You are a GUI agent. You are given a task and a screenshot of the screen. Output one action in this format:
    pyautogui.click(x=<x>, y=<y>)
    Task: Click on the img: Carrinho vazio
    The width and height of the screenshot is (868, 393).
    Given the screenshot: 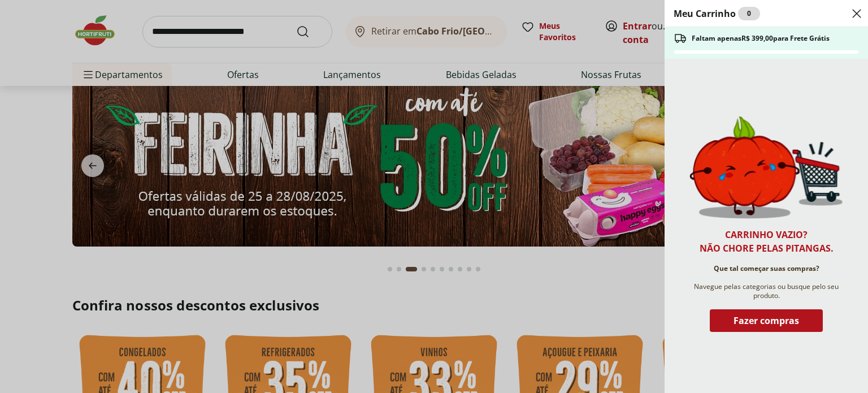 What is the action you would take?
    pyautogui.click(x=766, y=167)
    